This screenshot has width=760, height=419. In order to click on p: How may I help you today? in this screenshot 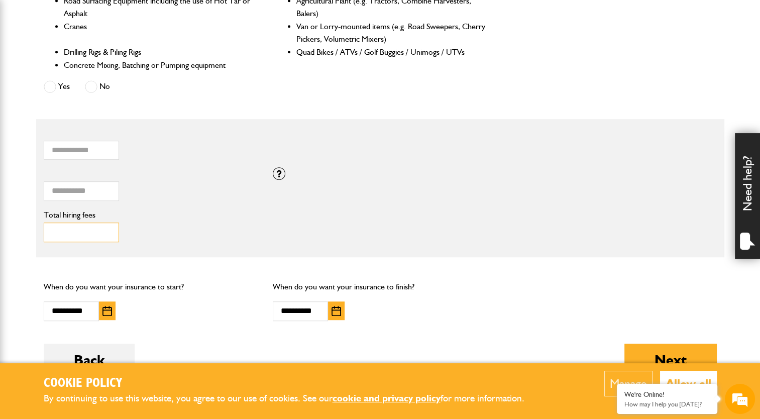, I will do `click(667, 404)`.